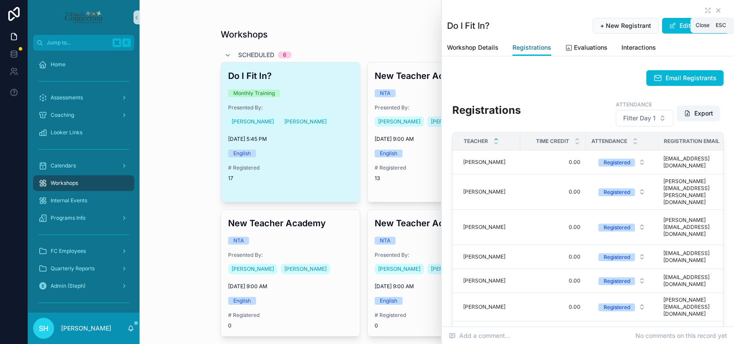 The image size is (734, 344). Describe the element at coordinates (473, 48) in the screenshot. I see `a: Workshop Details` at that location.